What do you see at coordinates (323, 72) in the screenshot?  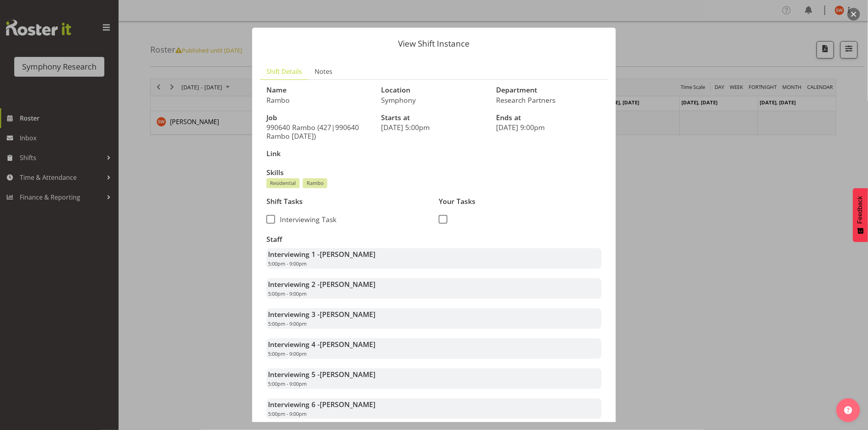 I see `span: Notes` at bounding box center [323, 72].